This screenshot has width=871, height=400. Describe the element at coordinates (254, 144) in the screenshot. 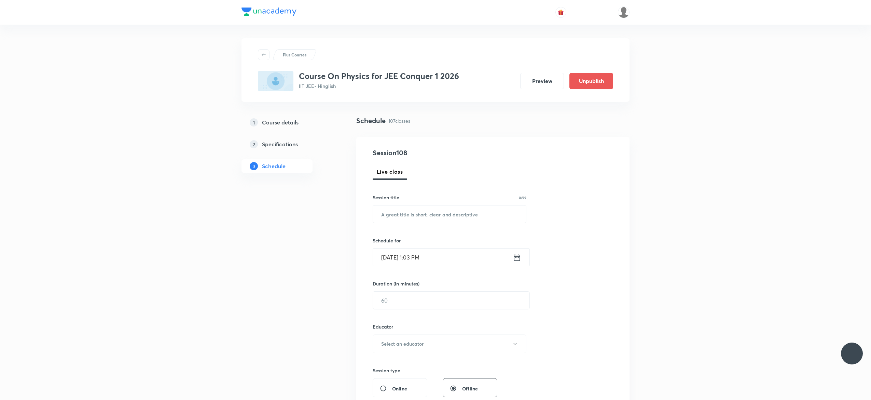

I see `p: 2` at that location.